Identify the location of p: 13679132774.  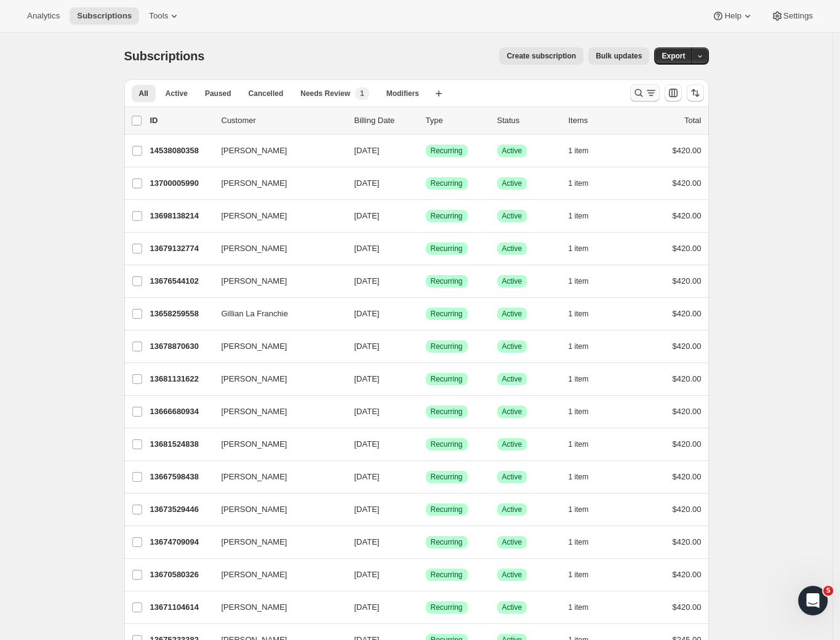
(181, 248).